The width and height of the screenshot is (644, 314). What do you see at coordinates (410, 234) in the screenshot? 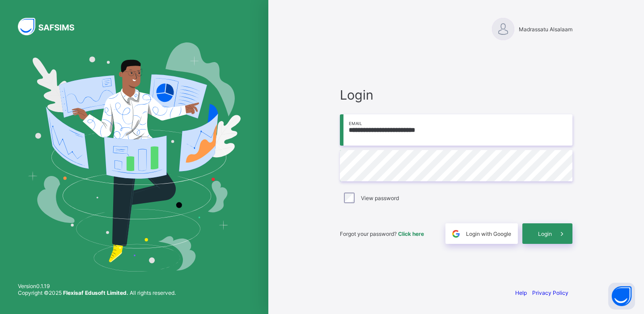
I see `a: Click here` at bounding box center [410, 234].